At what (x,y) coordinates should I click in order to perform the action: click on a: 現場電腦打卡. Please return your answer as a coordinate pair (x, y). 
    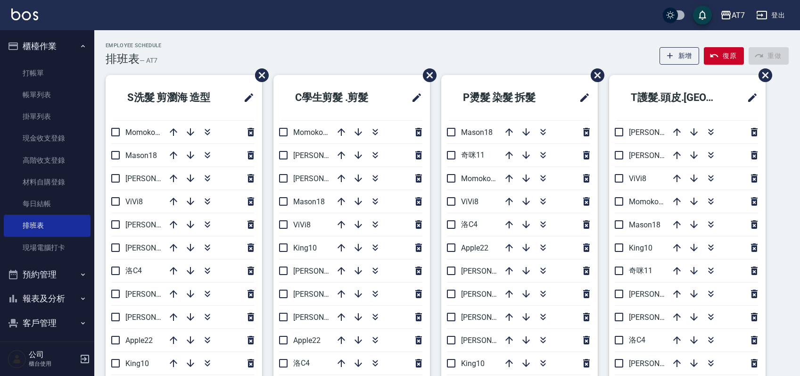
    Looking at the image, I should click on (47, 248).